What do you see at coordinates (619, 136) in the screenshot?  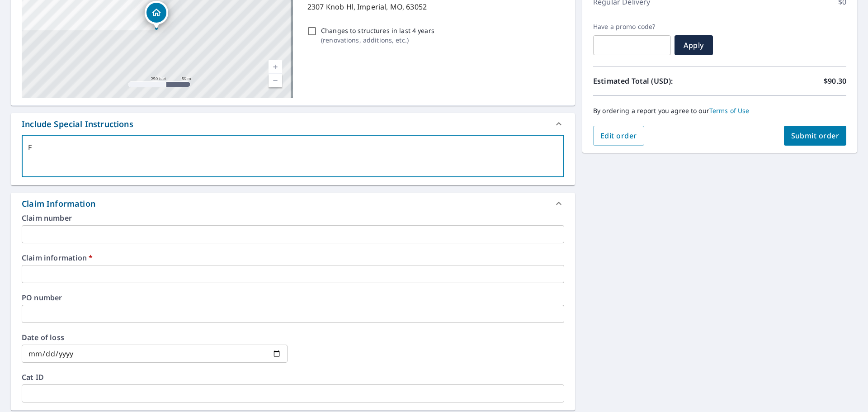 I see `span: Edit order` at bounding box center [619, 136].